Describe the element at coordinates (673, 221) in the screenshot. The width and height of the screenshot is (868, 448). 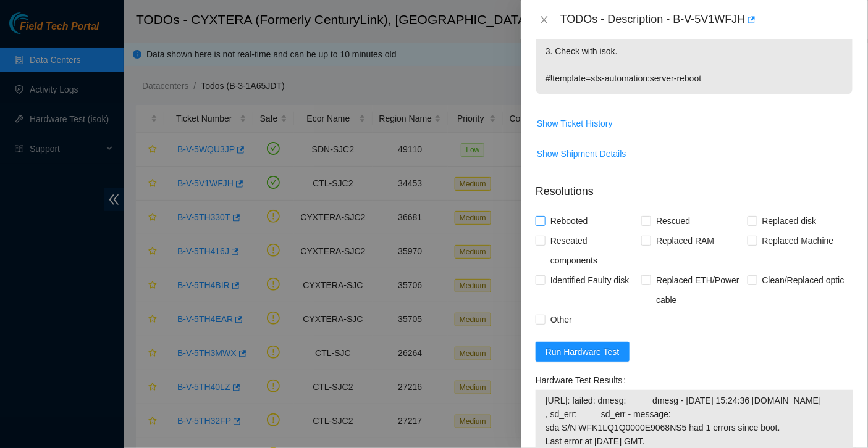
I see `span: Rescued` at that location.